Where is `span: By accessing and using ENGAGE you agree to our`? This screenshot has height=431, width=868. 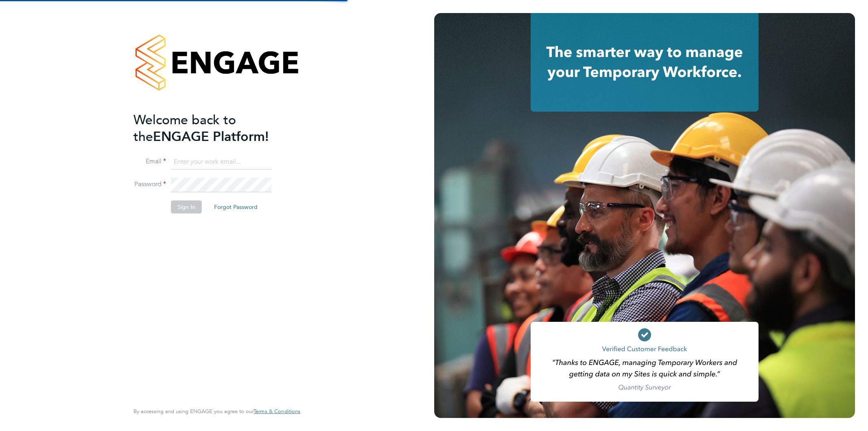
span: By accessing and using ENGAGE you agree to our is located at coordinates (217, 411).